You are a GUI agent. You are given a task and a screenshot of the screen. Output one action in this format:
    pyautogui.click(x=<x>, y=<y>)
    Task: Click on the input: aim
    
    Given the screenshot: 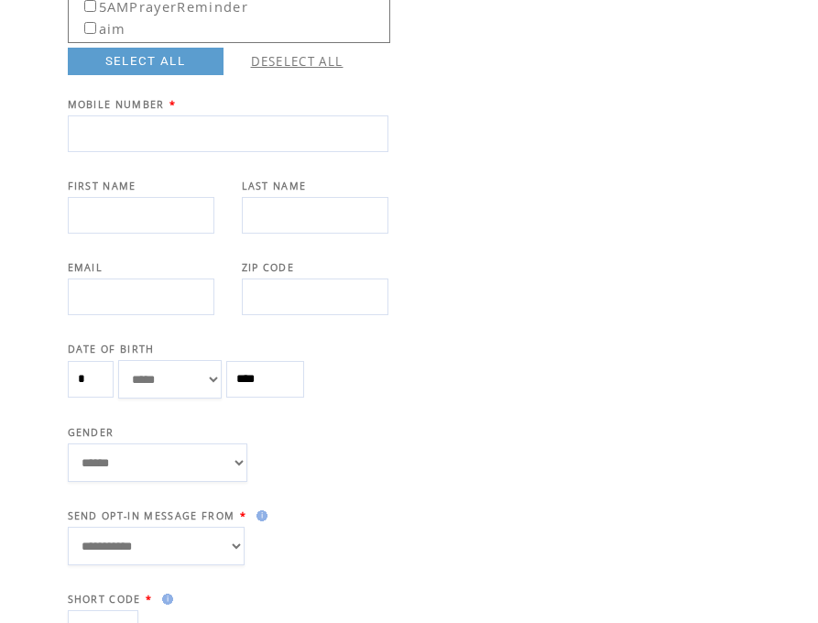 What is the action you would take?
    pyautogui.click(x=90, y=27)
    